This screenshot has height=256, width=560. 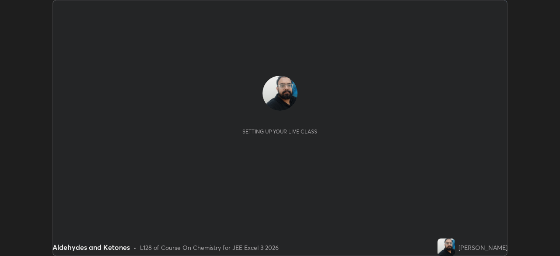 I want to click on div: Setting up your live class, so click(x=280, y=131).